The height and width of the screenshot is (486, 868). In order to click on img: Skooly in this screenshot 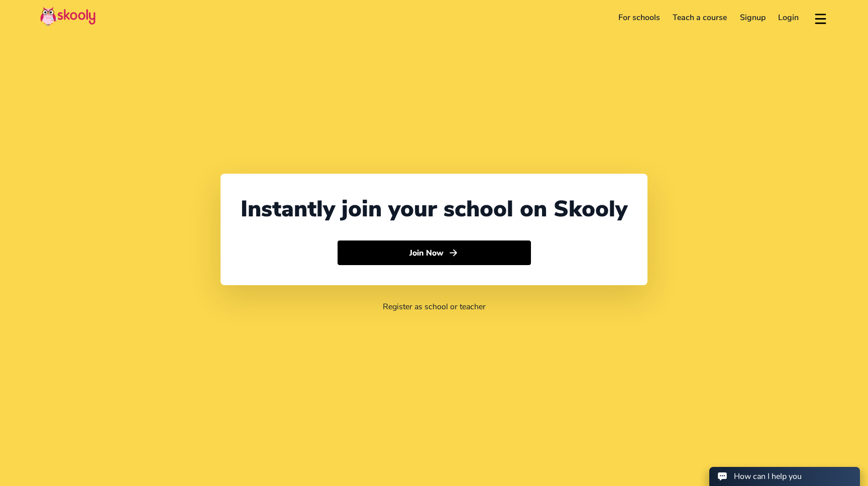, I will do `click(68, 16)`.